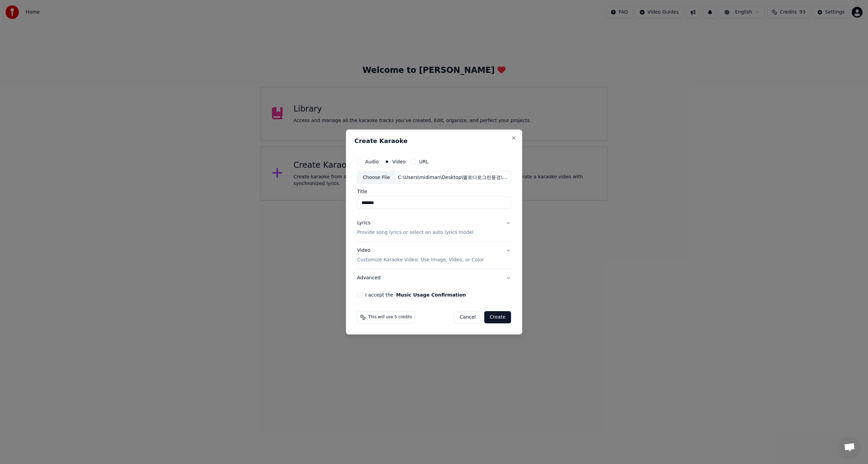 The image size is (868, 464). I want to click on label: Title, so click(434, 192).